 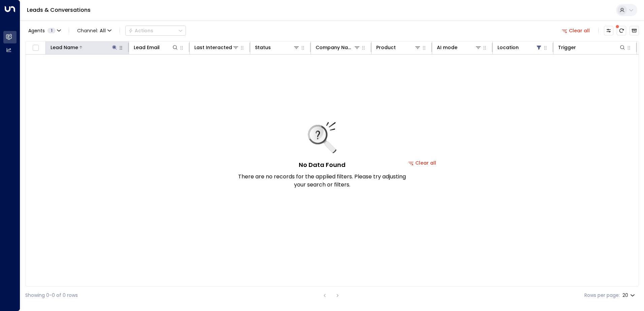 What do you see at coordinates (44, 31) in the screenshot?
I see `button: Agents1` at bounding box center [44, 31].